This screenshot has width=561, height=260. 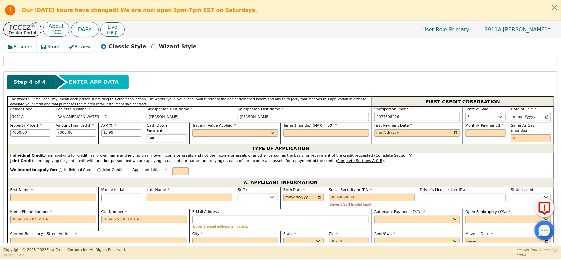 I want to click on span: Live, so click(x=112, y=27).